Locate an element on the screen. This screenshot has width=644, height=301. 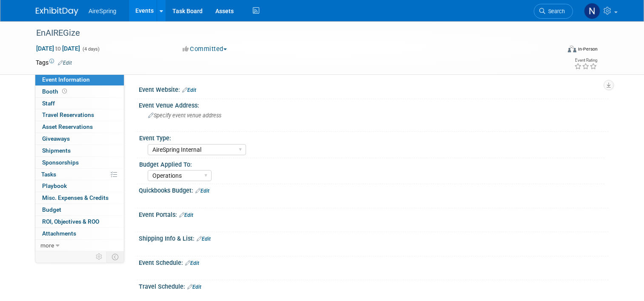
span: more is located at coordinates (47, 246).